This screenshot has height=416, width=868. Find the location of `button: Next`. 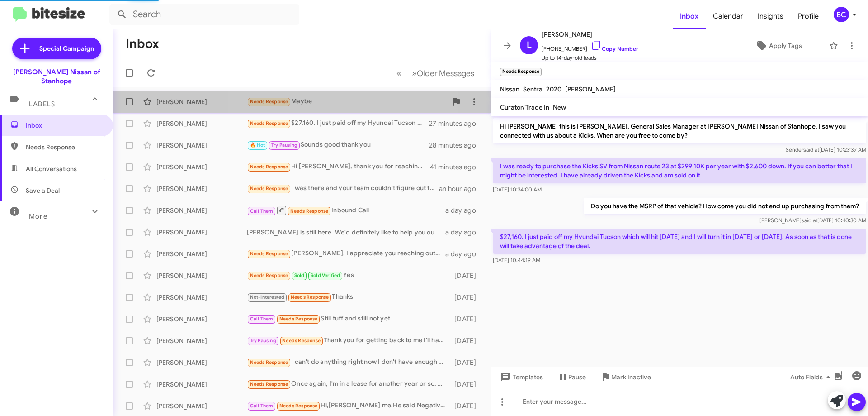

button: Next is located at coordinates (443, 73).